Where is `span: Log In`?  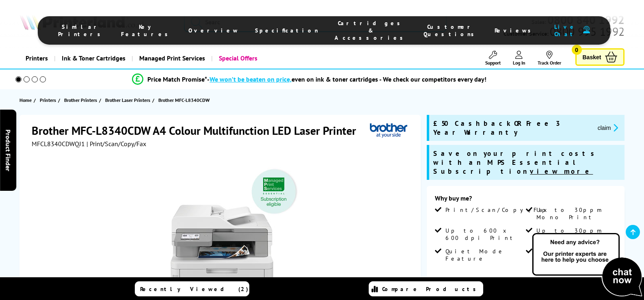 span: Log In is located at coordinates (519, 63).